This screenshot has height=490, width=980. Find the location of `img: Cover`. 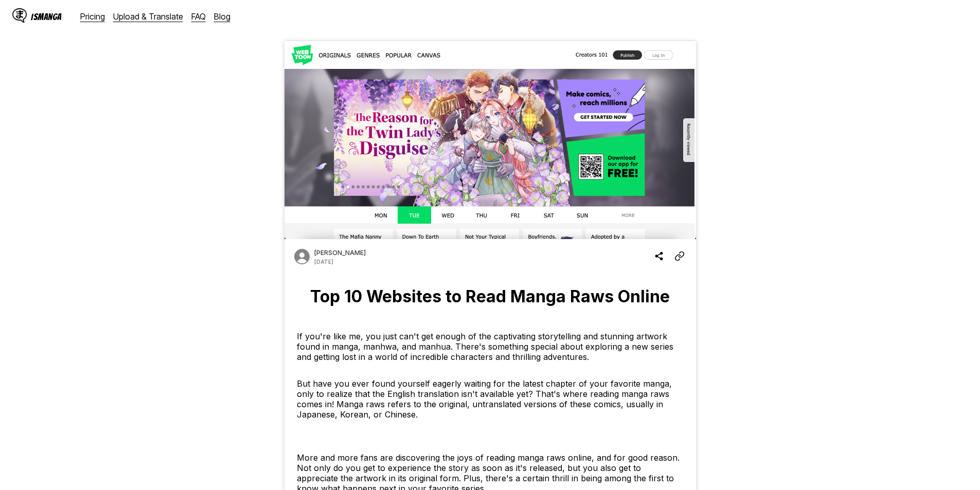

img: Cover is located at coordinates (490, 140).